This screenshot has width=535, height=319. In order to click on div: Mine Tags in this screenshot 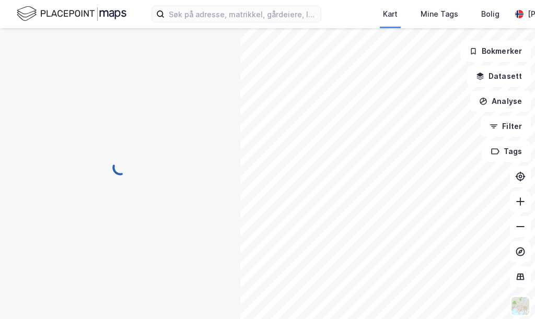, I will do `click(439, 14)`.